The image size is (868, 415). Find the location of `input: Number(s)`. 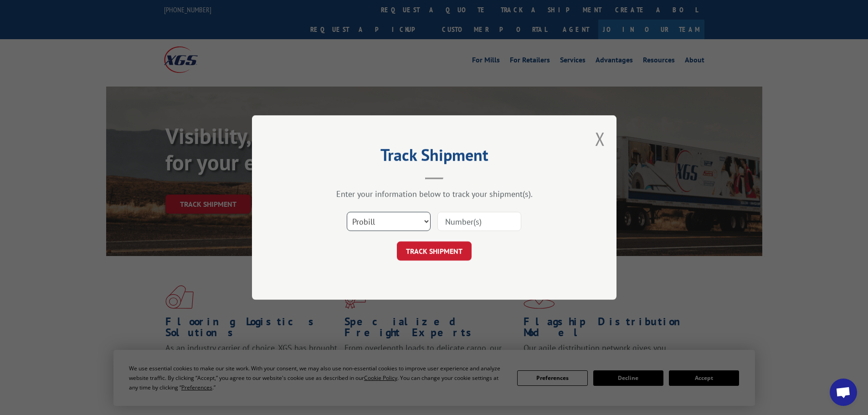

input: Number(s) is located at coordinates (480, 221).